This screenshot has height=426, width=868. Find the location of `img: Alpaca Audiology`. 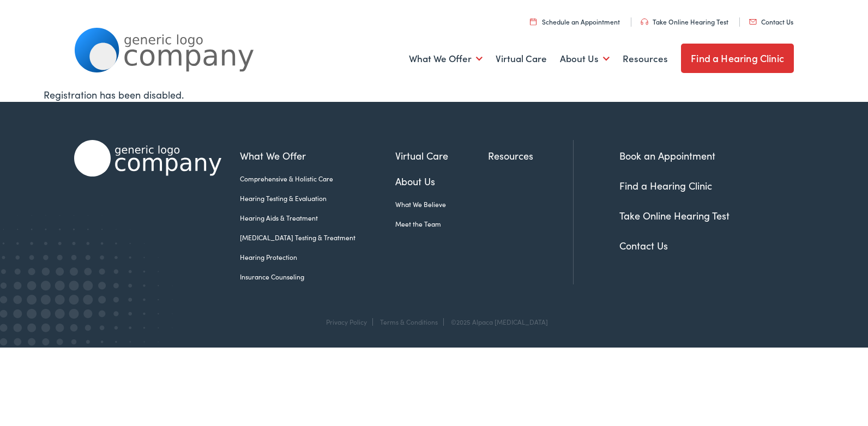

img: Alpaca Audiology is located at coordinates (148, 158).